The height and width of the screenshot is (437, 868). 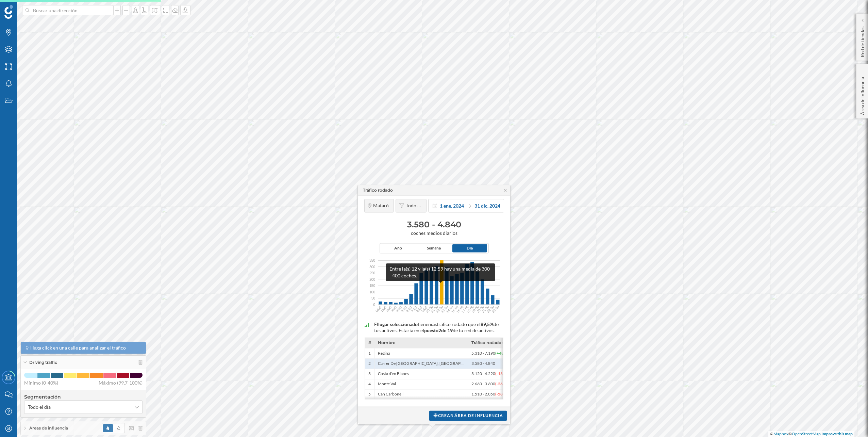 I want to click on text: 6:00, so click(x=409, y=309).